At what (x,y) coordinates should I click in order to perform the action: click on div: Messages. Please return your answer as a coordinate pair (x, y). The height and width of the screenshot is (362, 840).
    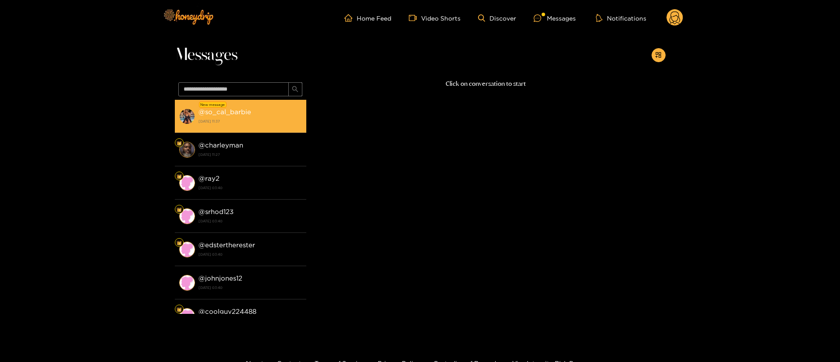
    Looking at the image, I should click on (554, 18).